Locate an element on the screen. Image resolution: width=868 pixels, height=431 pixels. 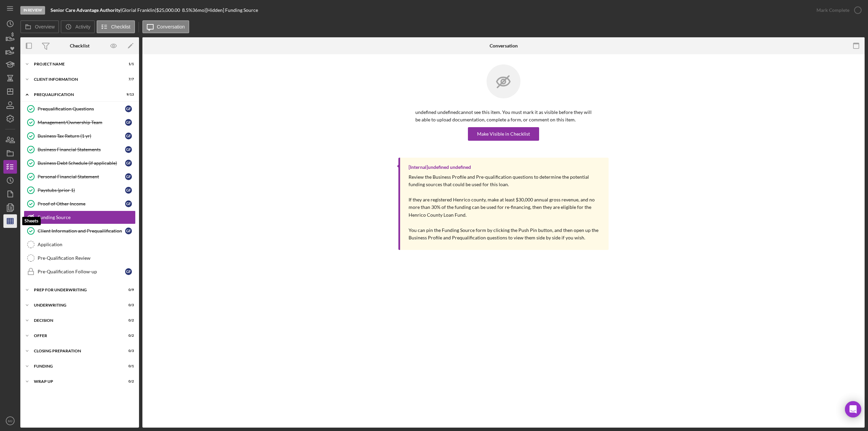
div: Personal Financial Statement is located at coordinates (82, 177).